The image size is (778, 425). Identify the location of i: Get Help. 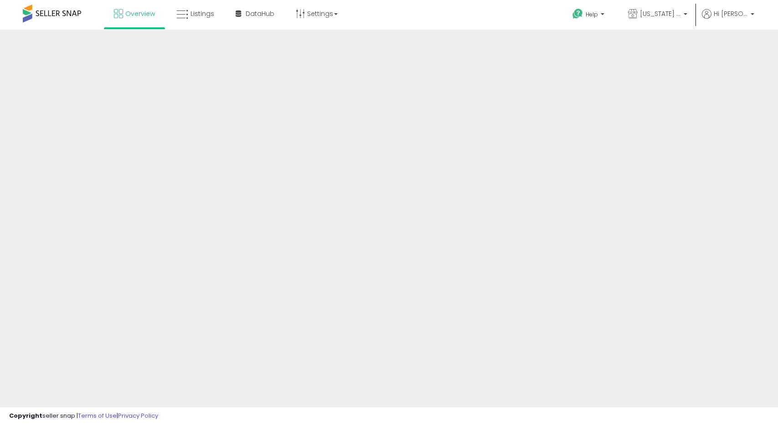
(577, 14).